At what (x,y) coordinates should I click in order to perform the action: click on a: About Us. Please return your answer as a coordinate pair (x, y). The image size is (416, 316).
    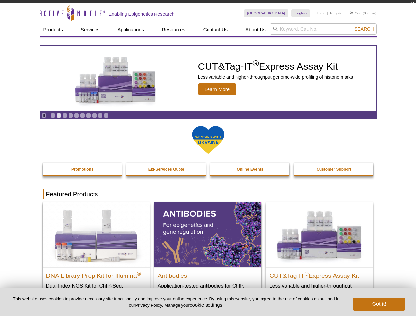
    Looking at the image, I should click on (256, 30).